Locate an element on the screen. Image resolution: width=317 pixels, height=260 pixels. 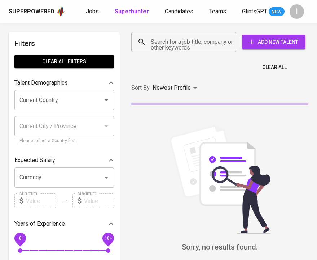
span: Clear All filters is located at coordinates (64, 61).